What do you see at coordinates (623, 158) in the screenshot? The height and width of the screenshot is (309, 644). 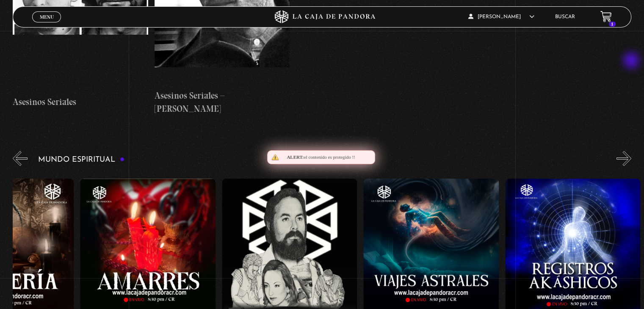 I see `button: Next` at bounding box center [623, 158].